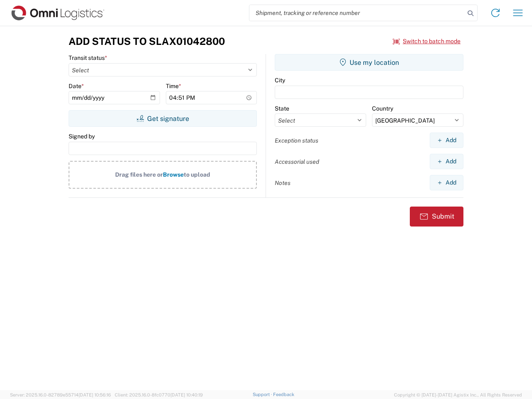 Image resolution: width=532 pixels, height=399 pixels. Describe the element at coordinates (159, 395) in the screenshot. I see `span: Client: 2025.16.0-8fc0770` at that location.